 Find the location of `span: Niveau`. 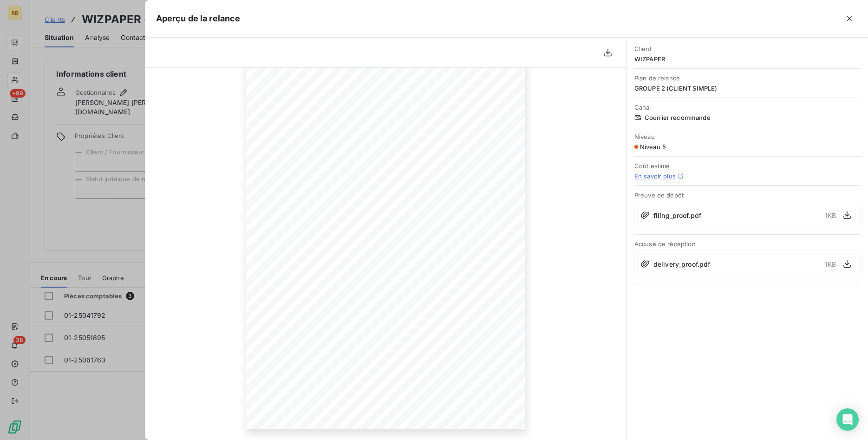

span: Niveau is located at coordinates (748, 137).